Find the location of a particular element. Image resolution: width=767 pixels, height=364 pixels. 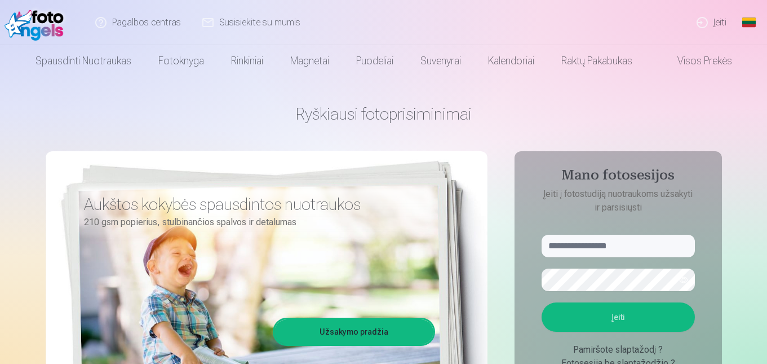

a: Suvenyrai is located at coordinates (441, 61).